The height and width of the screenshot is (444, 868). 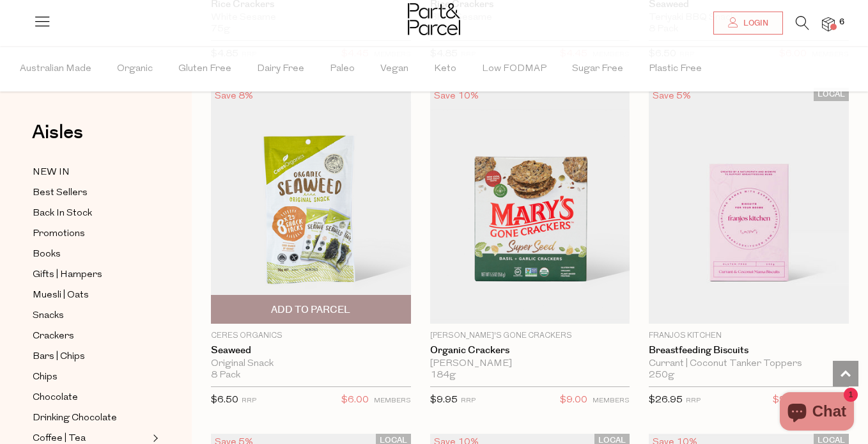 I want to click on img: Part&Parcel, so click(x=434, y=19).